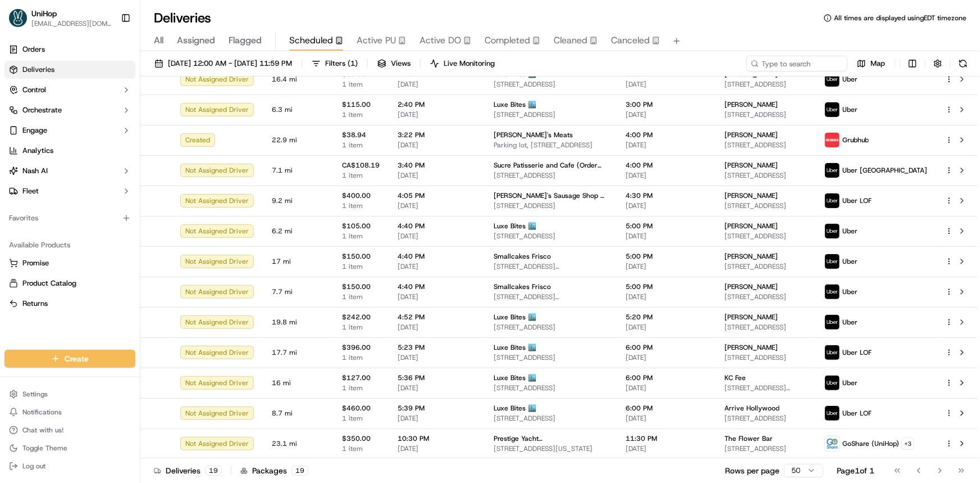  I want to click on span: Grubhub, so click(855, 140).